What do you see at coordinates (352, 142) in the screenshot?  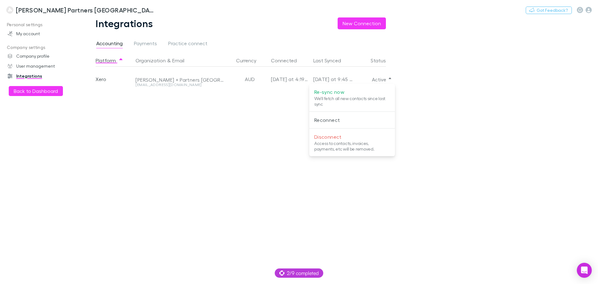 I see `li: DisconnectAccess to contacts, invoices, payments, etc will be removed.` at bounding box center [352, 142].